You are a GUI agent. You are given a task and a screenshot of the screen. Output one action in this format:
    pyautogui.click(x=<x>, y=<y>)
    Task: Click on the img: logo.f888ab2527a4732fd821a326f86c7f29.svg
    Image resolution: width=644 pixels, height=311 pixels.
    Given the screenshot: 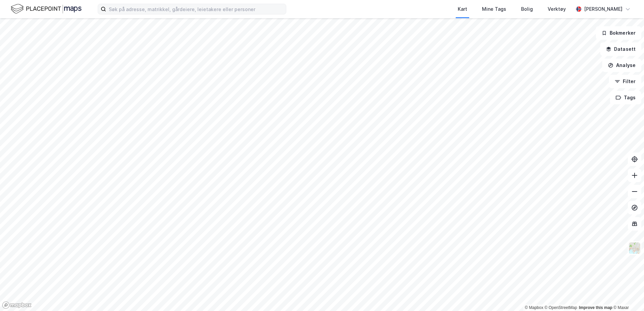 What is the action you would take?
    pyautogui.click(x=46, y=9)
    